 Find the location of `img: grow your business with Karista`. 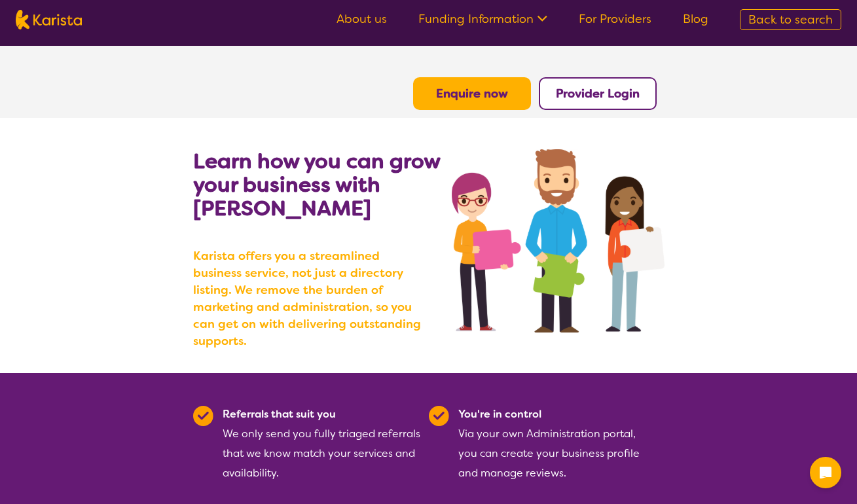

img: grow your business with Karista is located at coordinates (558, 241).